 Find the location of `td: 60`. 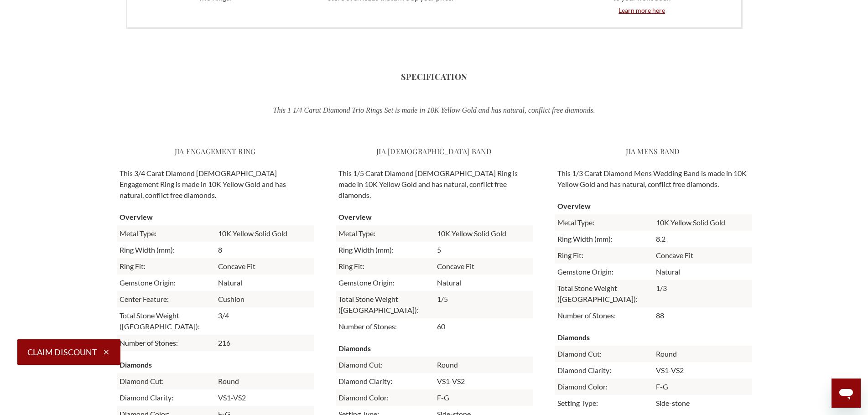

td: 60 is located at coordinates (484, 326).